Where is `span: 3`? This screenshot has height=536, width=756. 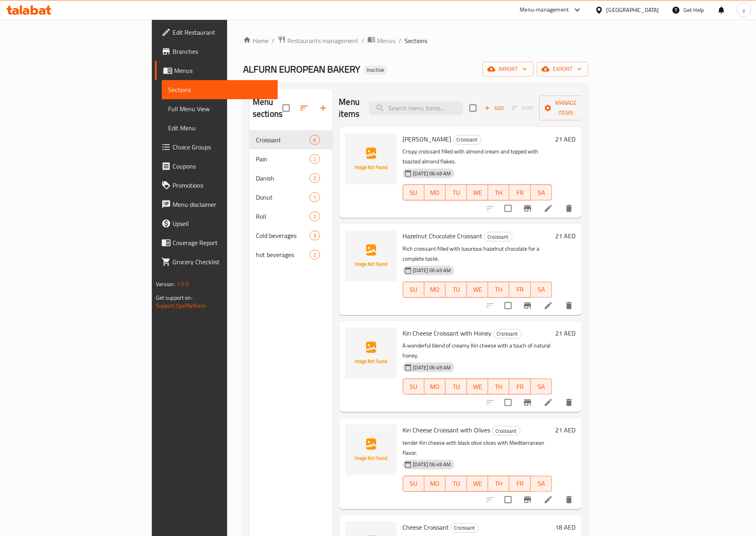 span: 3 is located at coordinates (314, 236).